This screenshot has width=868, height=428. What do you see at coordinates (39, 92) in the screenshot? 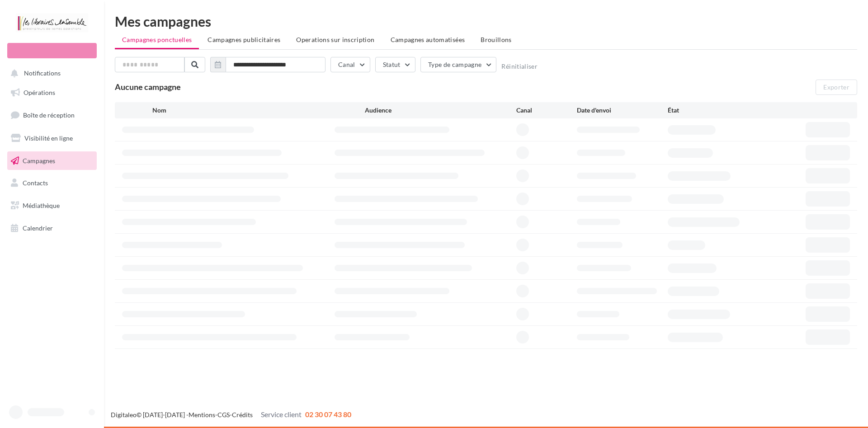
I see `span: Opérations` at bounding box center [39, 92].